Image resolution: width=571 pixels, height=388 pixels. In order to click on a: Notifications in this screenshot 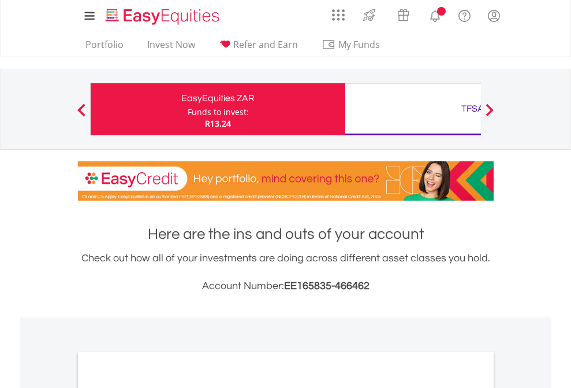, I will do `click(435, 14)`.